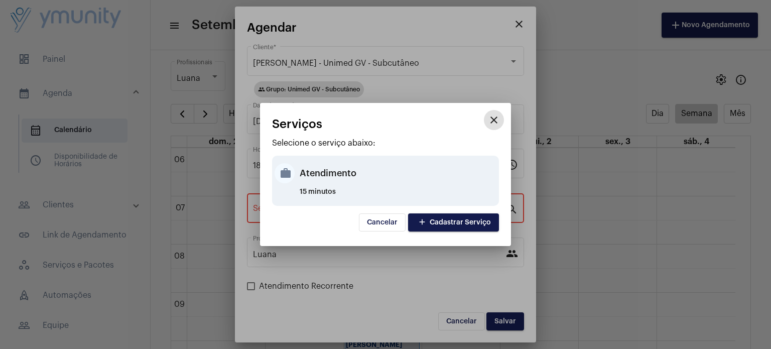 This screenshot has width=771, height=349. I want to click on button: Cancelar, so click(382, 222).